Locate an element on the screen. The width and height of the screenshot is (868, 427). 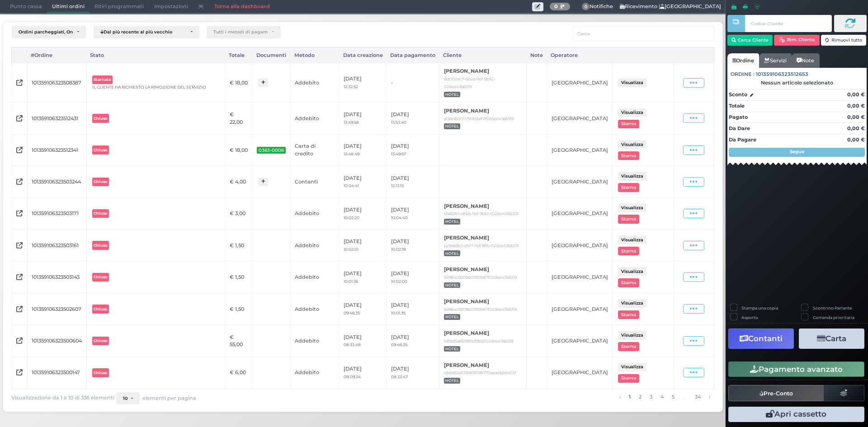
div: elementi per pagina is located at coordinates (156, 398).